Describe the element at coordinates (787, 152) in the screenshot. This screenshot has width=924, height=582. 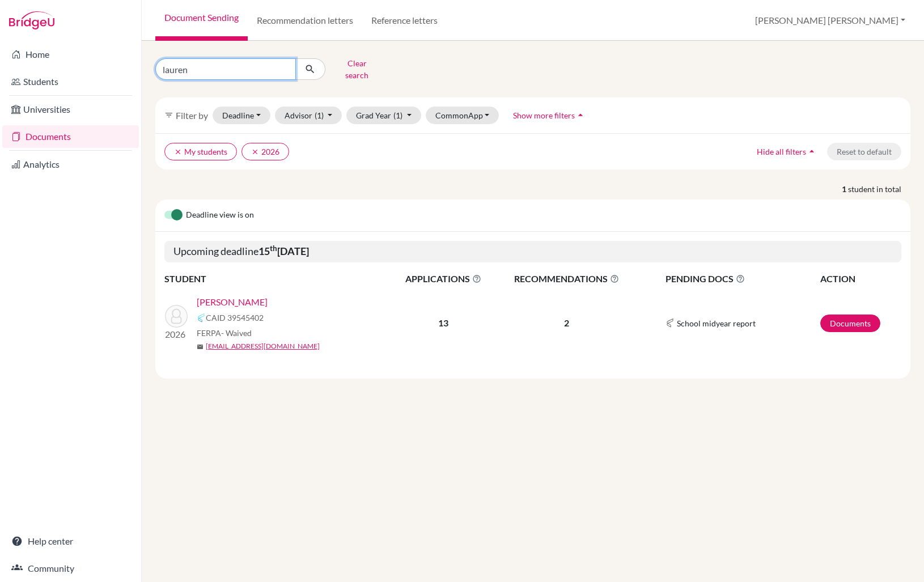
I see `button: Hide all filtersarrow_drop_up` at that location.